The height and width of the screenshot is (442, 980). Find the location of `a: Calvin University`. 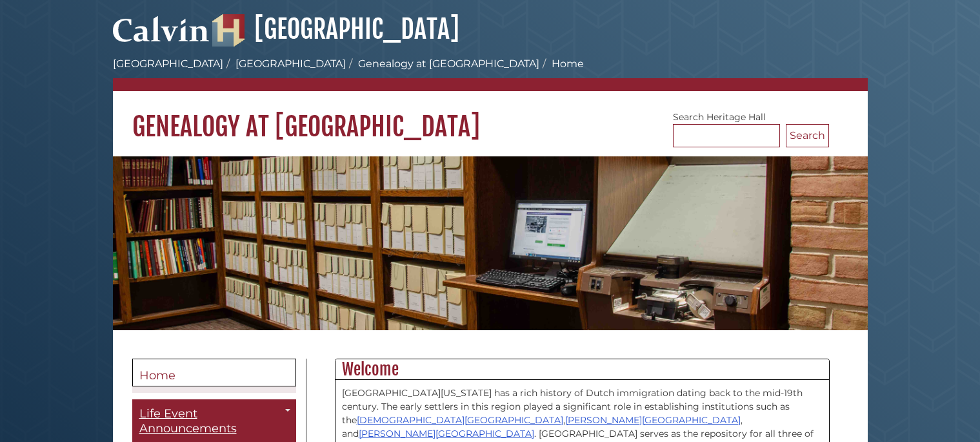

a: Calvin University is located at coordinates (162, 35).